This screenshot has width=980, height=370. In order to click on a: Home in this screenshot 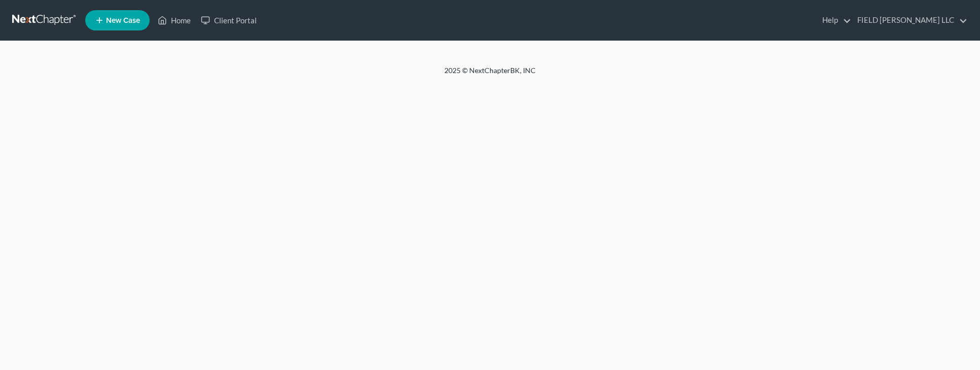, I will do `click(174, 20)`.